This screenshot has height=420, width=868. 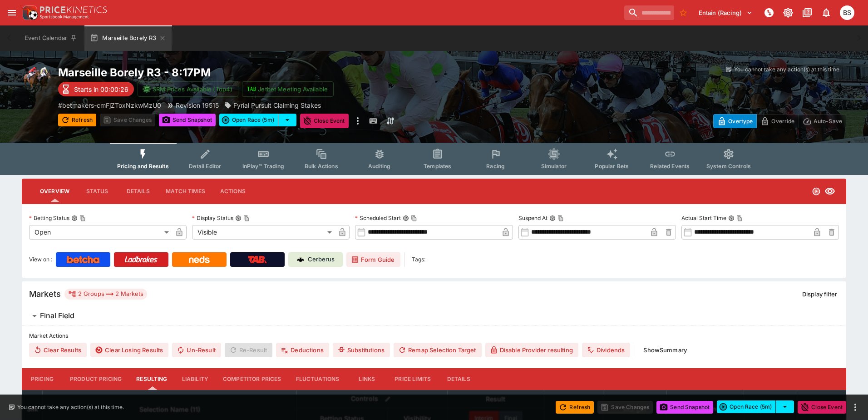 I want to click on h2: Copy To Clipboard, so click(x=255, y=72).